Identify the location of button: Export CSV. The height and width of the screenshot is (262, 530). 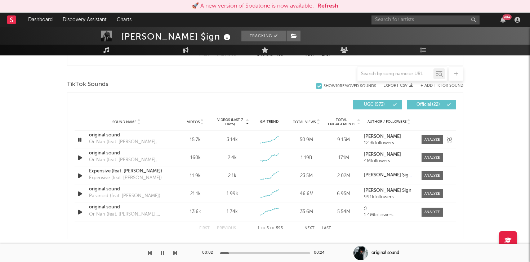
(398, 86).